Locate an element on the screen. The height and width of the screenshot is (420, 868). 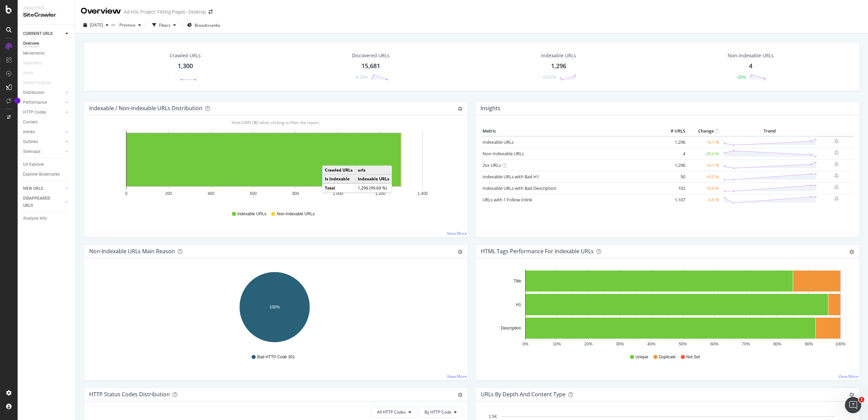
span: 1 is located at coordinates (861, 400).